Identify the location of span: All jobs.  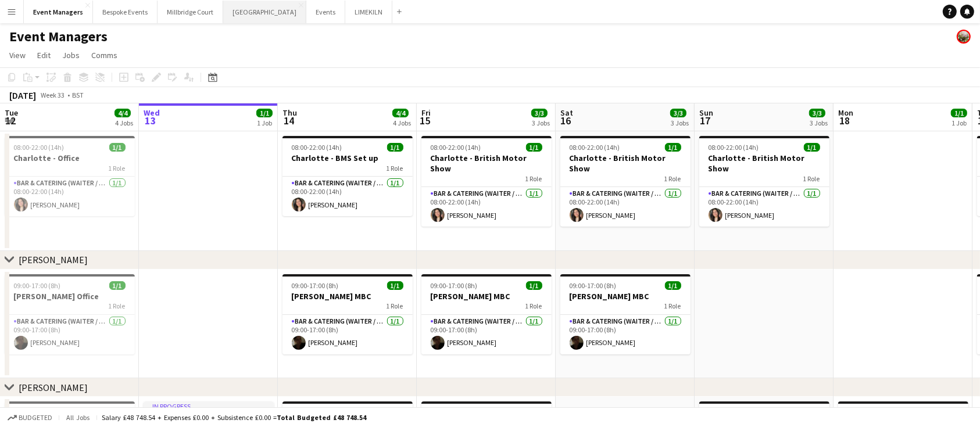
(78, 417).